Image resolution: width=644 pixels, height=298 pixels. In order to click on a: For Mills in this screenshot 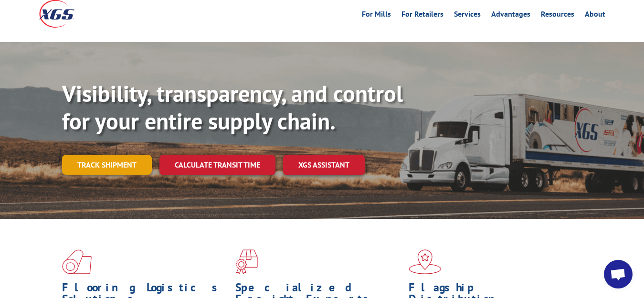, I will do `click(376, 15)`.